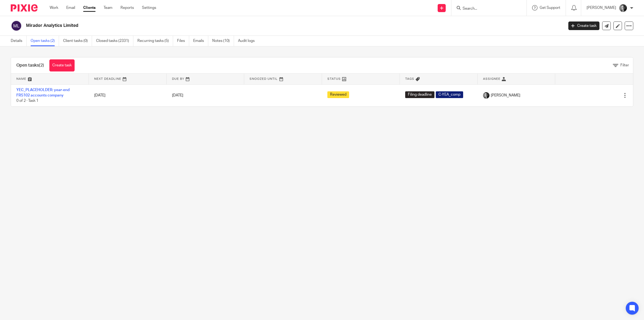 The image size is (644, 320). What do you see at coordinates (420, 94) in the screenshot?
I see `span: Filing deadline` at bounding box center [420, 94].